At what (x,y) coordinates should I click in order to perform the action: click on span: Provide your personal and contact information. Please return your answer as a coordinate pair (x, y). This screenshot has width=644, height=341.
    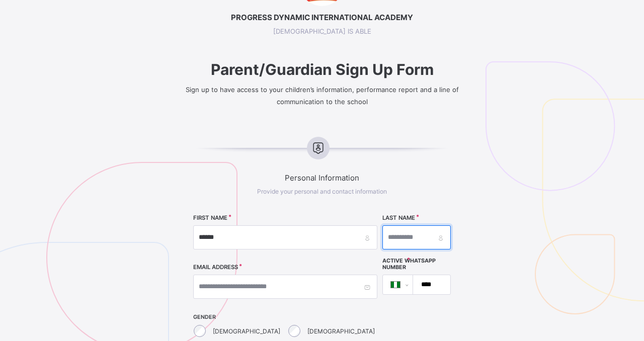
    Looking at the image, I should click on (322, 191).